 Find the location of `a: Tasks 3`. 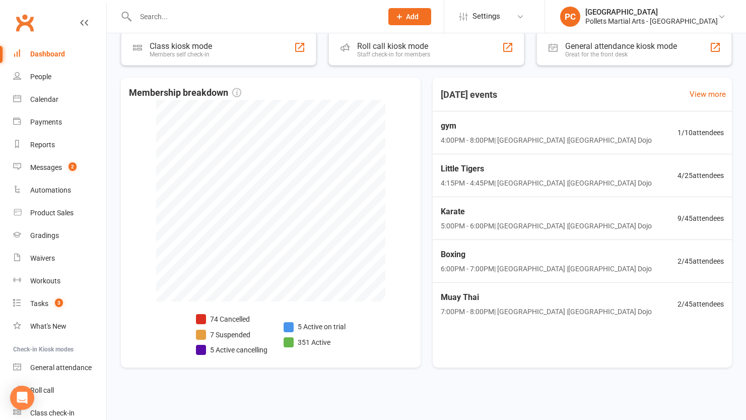

a: Tasks 3 is located at coordinates (59, 303).